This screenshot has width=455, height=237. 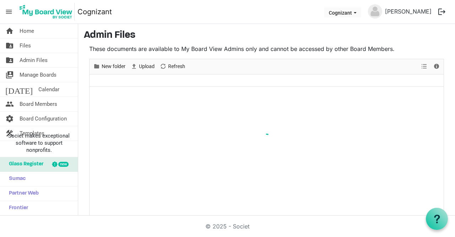 What do you see at coordinates (63, 164) in the screenshot?
I see `div: new` at bounding box center [63, 164].